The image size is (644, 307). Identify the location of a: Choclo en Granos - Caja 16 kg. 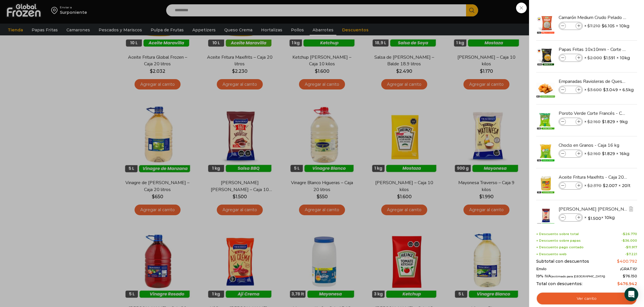
(593, 145).